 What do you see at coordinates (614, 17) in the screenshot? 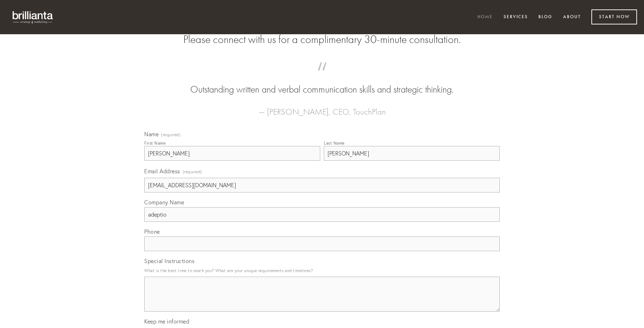
I see `a: Start Now` at bounding box center [614, 17].